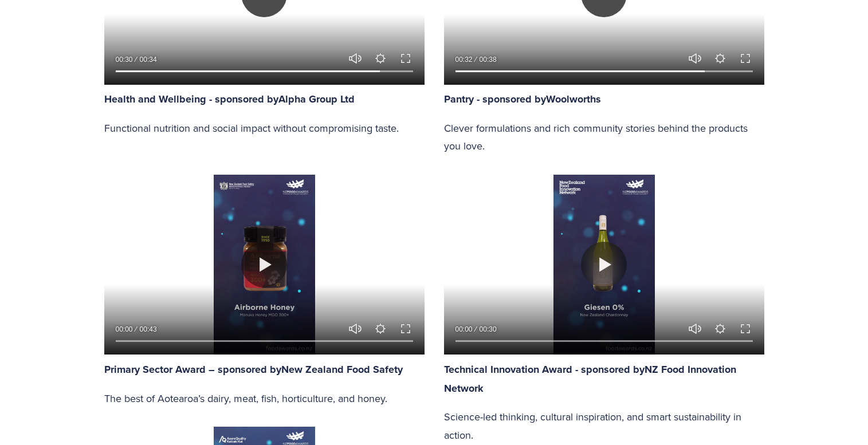 This screenshot has height=445, width=868. What do you see at coordinates (192, 370) in the screenshot?
I see `strong: Primary Sector Award – sponsored by` at bounding box center [192, 370].